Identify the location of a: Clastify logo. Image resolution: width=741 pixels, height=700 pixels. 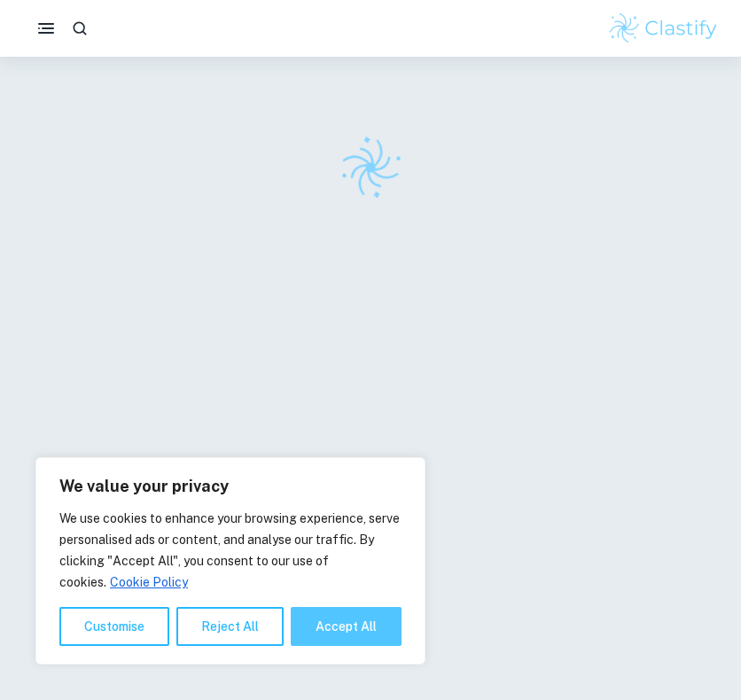
(663, 28).